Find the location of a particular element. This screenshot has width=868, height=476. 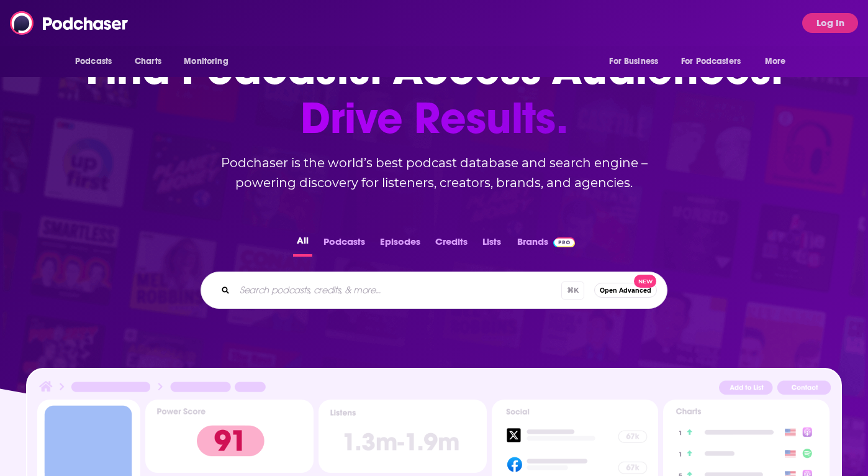

h1: Find Podcasts. Access Audiences. is located at coordinates (434, 93).